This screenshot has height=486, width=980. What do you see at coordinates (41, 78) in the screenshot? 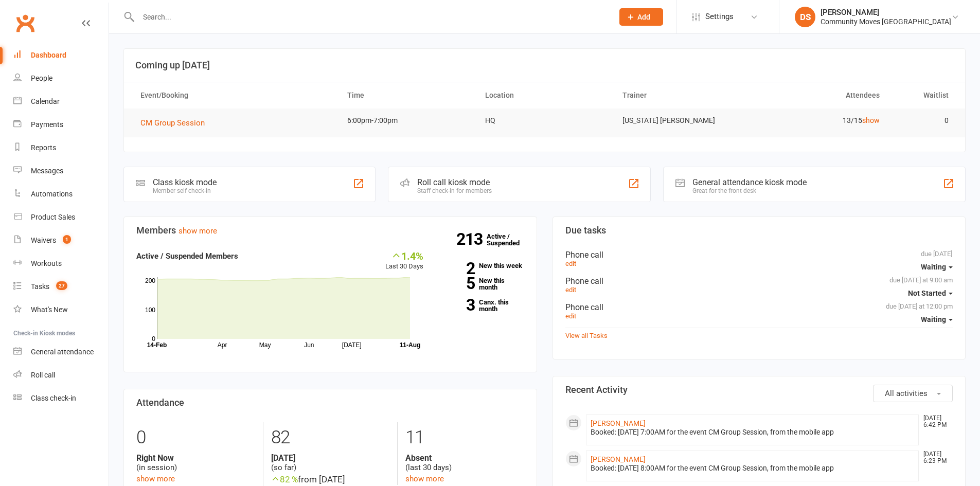
I see `div: People` at bounding box center [41, 78].